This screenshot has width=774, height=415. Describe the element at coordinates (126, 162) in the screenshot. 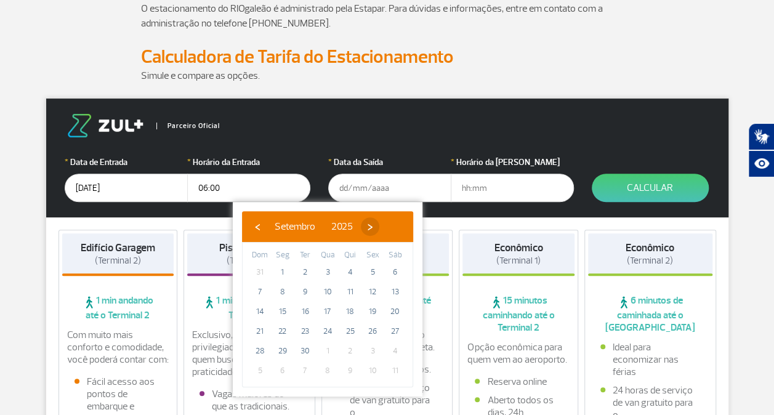

I see `label: Data de Entrada` at that location.